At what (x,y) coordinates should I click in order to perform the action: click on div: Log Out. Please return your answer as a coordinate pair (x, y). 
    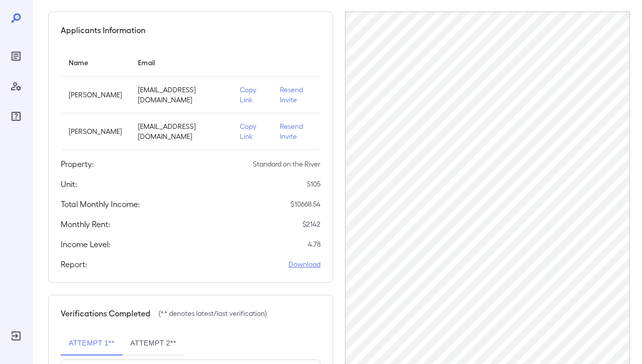
    Looking at the image, I should click on (17, 336).